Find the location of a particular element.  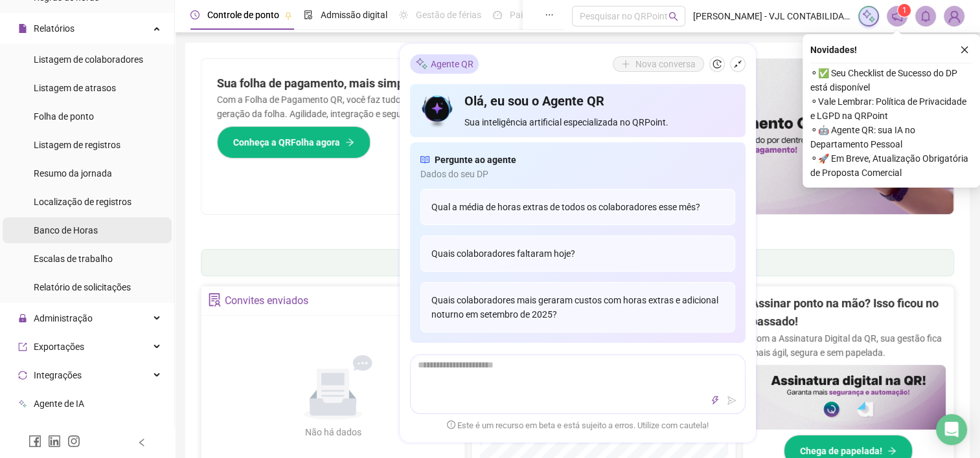

p: Com a Assinatura Digital da QR, sua gestão fica mais ágil, segura e sem papelada. is located at coordinates (847, 346).